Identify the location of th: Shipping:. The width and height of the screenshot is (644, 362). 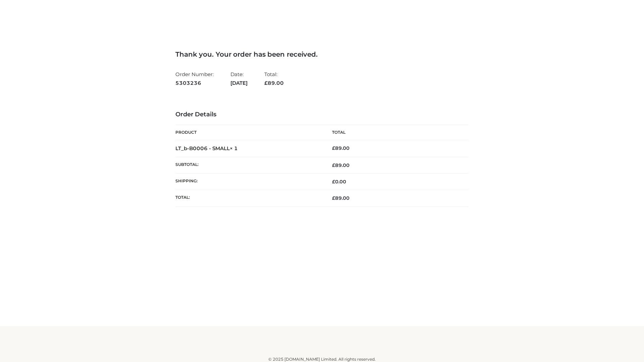
(248, 182).